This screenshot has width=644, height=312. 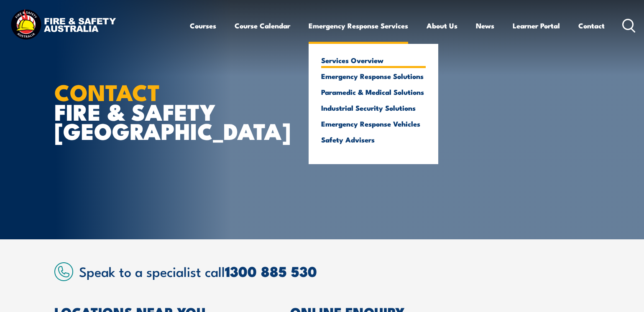 I want to click on a: Industrial Security Solutions, so click(x=373, y=108).